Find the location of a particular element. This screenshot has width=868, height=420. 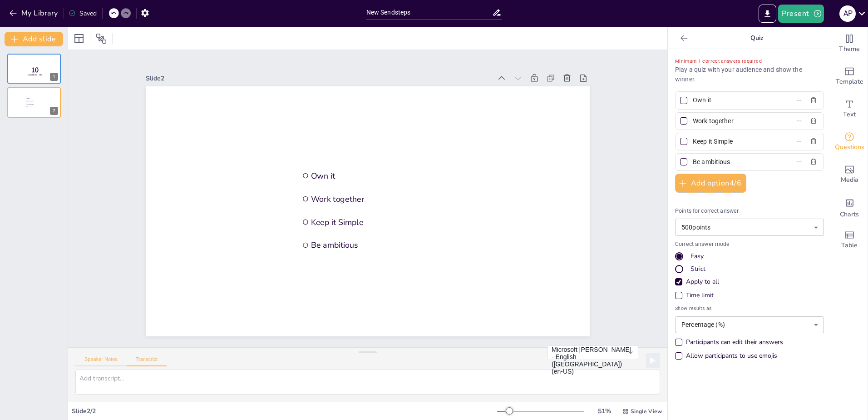

div: Percentage (%) is located at coordinates (749, 325).